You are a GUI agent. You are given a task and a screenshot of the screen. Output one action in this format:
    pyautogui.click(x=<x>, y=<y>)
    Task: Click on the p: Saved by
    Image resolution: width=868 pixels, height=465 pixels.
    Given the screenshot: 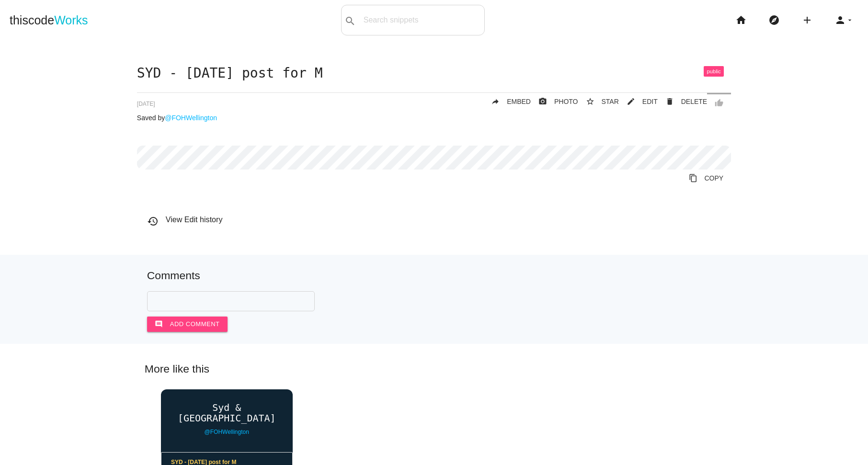 What is the action you would take?
    pyautogui.click(x=434, y=118)
    